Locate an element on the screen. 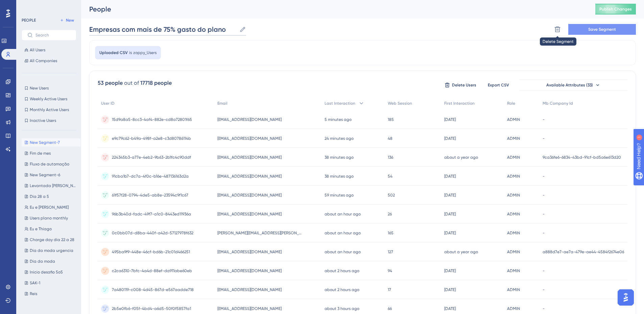 This screenshot has height=314, width=644. span: New Segment-7 is located at coordinates (45, 142).